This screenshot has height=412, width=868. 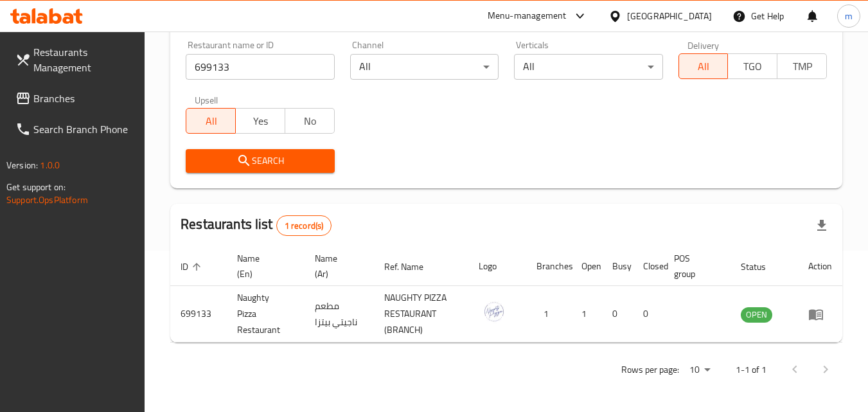 What do you see at coordinates (618, 266) in the screenshot?
I see `th: Busy` at bounding box center [618, 266].